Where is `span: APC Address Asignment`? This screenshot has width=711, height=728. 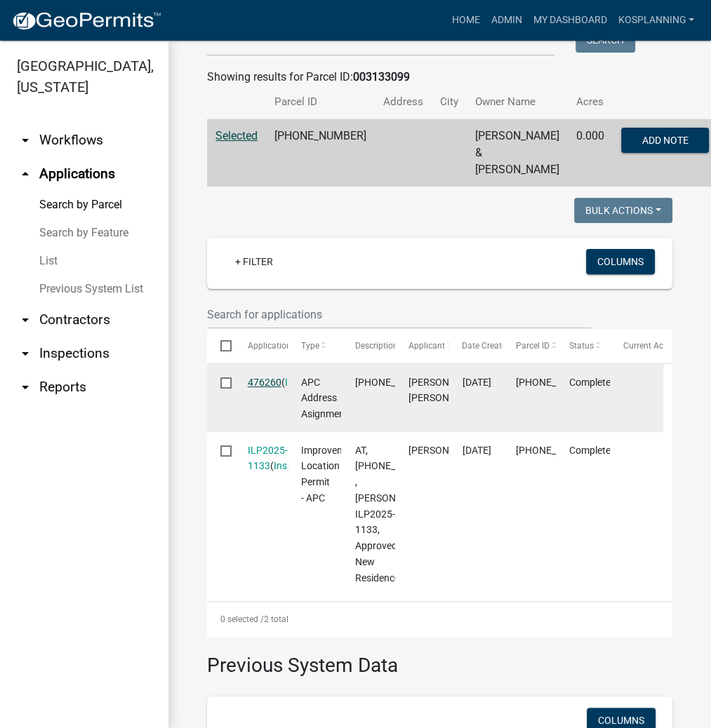 span: APC Address Asignment is located at coordinates (325, 399).